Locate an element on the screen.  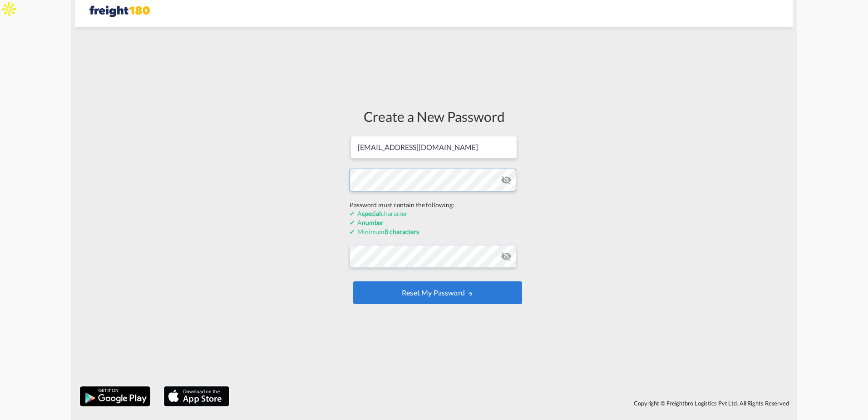
div: A character is located at coordinates (434, 214).